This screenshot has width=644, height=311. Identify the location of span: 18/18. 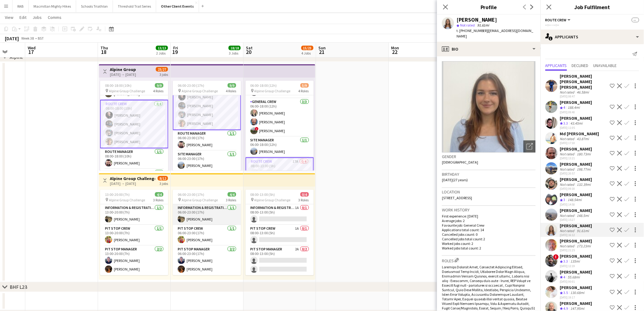
(235, 48).